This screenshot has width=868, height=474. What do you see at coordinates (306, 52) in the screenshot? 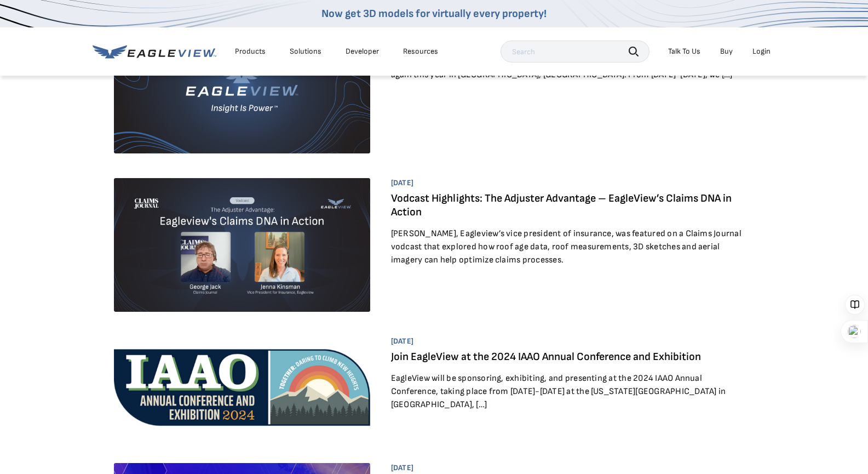
I see `div: Solutions` at bounding box center [306, 52].